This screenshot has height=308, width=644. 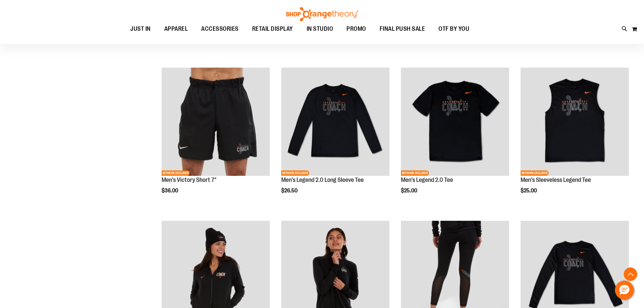 I want to click on a: OTF BY YOU, so click(x=454, y=29).